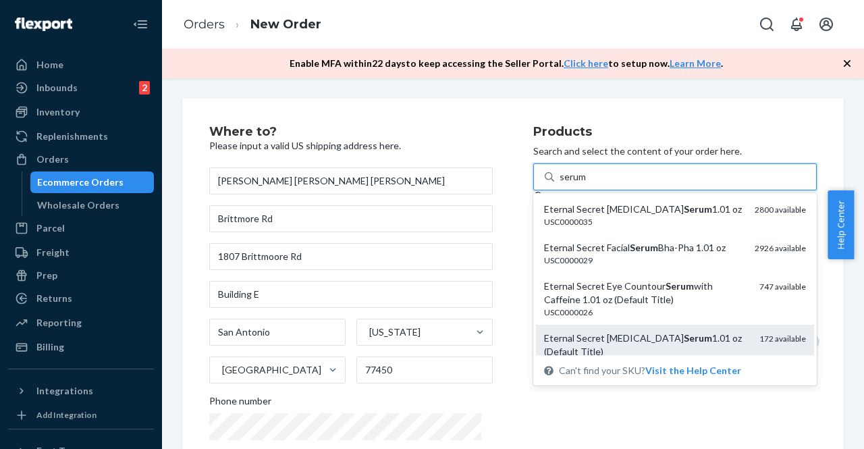 The image size is (864, 449). What do you see at coordinates (58, 112) in the screenshot?
I see `div: Inventory` at bounding box center [58, 112].